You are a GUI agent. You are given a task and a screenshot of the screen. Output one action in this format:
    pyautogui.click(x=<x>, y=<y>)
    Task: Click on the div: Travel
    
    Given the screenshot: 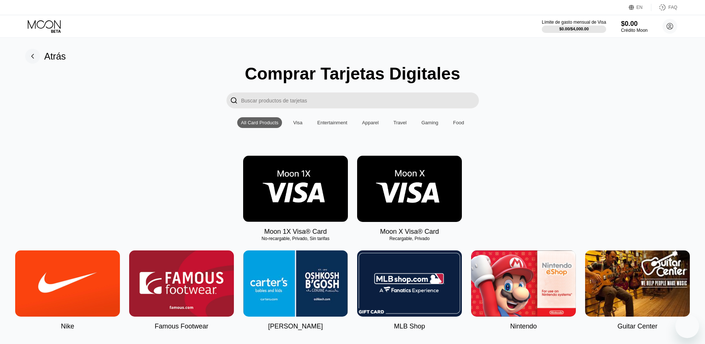 What is the action you would take?
    pyautogui.click(x=400, y=122)
    